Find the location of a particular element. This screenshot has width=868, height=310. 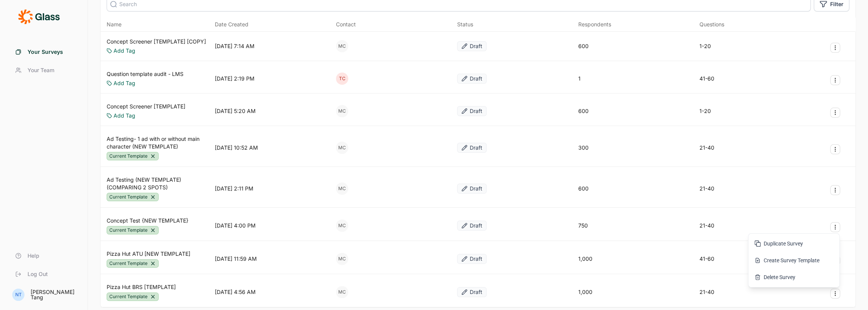

div: Contact is located at coordinates (346, 24).